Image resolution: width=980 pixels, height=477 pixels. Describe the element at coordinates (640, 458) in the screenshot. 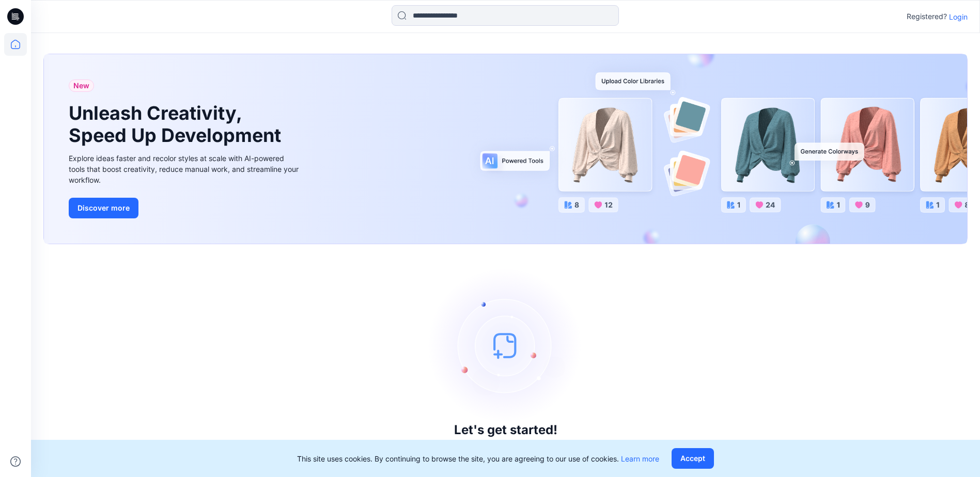

I see `a: Learn more` at that location.